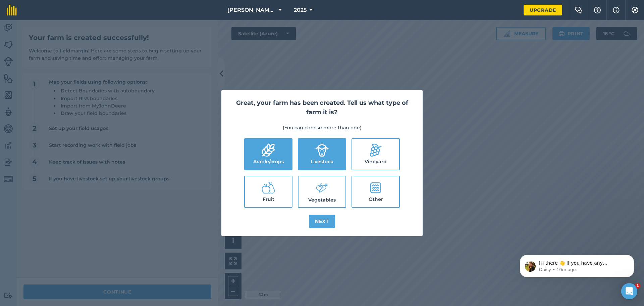 This screenshot has width=644, height=306. I want to click on label: Livestock, so click(322, 154).